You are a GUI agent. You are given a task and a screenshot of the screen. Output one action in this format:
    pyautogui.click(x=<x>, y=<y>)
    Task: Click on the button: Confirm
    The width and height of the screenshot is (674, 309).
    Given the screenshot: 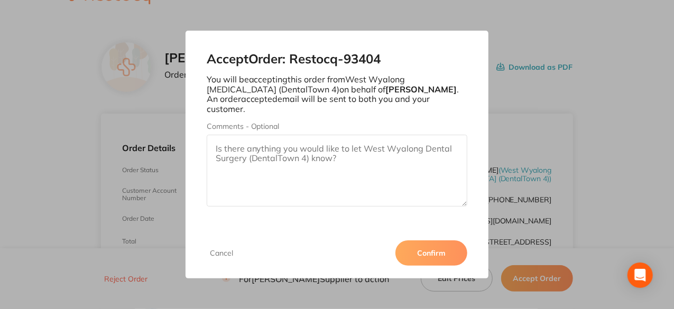 What is the action you would take?
    pyautogui.click(x=432, y=253)
    